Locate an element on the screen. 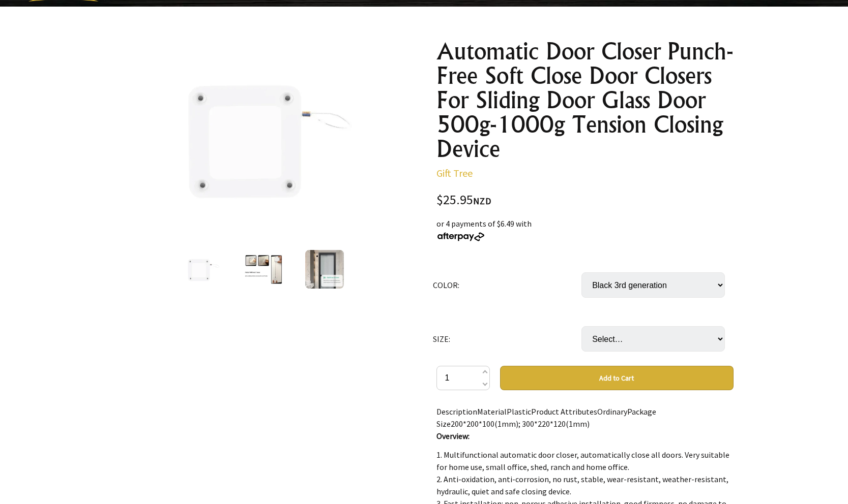  td: COLOR: is located at coordinates (507, 285).